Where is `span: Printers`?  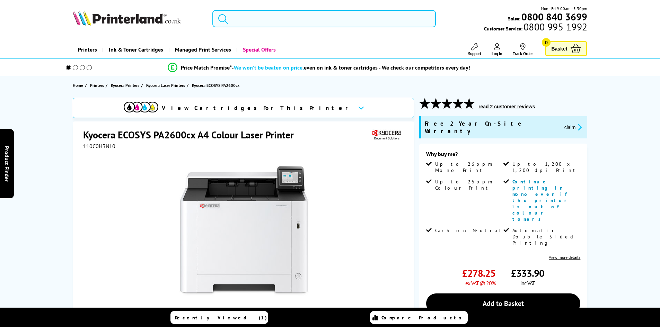
span: Printers is located at coordinates (97, 85).